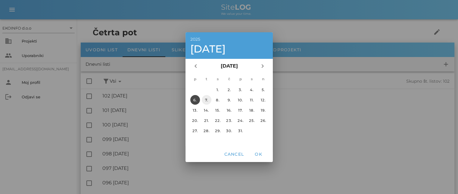 This screenshot has width=458, height=194. I want to click on button: 10., so click(240, 100).